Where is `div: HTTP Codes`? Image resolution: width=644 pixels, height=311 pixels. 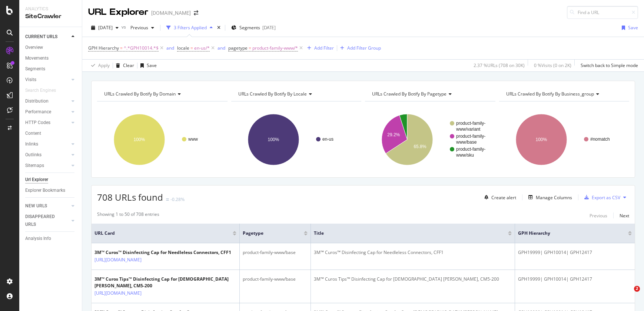
div: HTTP Codes is located at coordinates (38, 123).